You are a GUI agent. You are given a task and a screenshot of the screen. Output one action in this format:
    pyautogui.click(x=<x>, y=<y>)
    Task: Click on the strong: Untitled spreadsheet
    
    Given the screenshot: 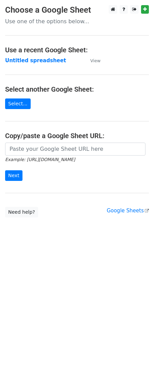 What is the action you would take?
    pyautogui.click(x=36, y=60)
    